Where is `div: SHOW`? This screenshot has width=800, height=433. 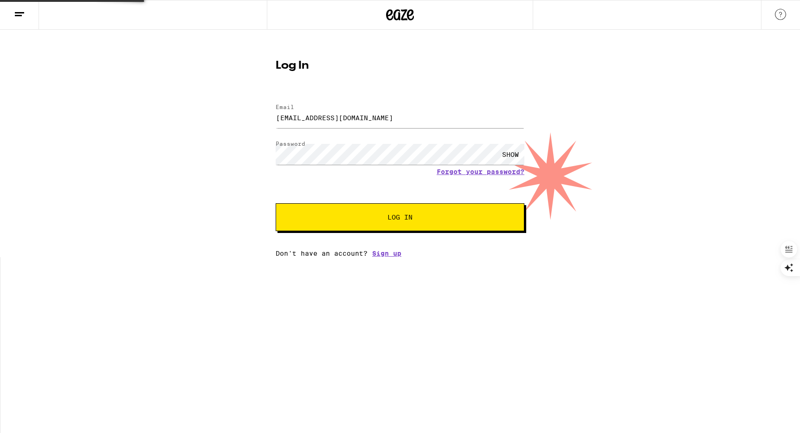 div: SHOW is located at coordinates (511, 154).